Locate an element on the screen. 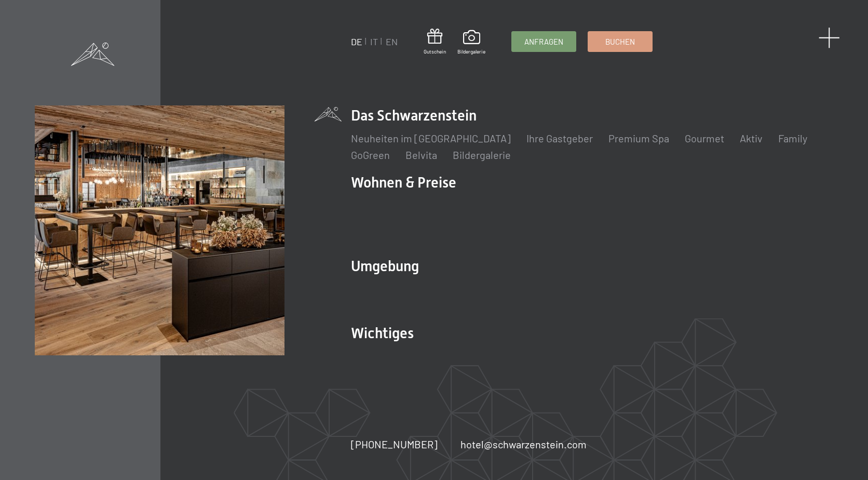  a: Gutschein is located at coordinates (435, 42).